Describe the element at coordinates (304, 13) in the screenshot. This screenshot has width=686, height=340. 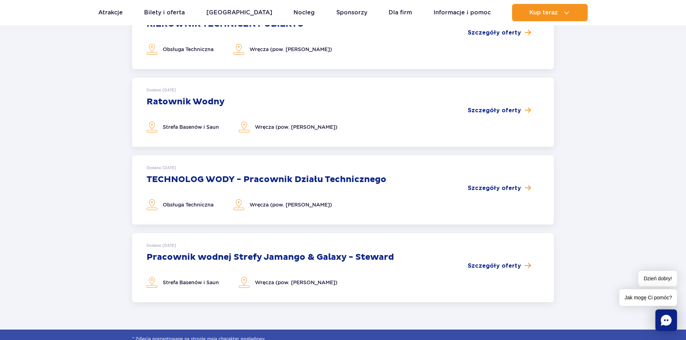
I see `a: Nocleg` at that location.